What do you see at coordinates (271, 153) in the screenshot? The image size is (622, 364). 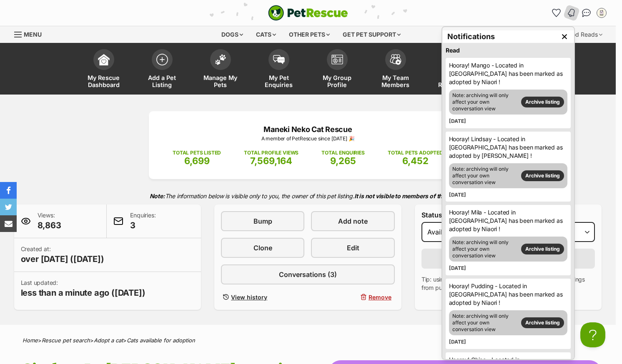 I see `p: TOTAL PROFILE VIEWS` at bounding box center [271, 153].